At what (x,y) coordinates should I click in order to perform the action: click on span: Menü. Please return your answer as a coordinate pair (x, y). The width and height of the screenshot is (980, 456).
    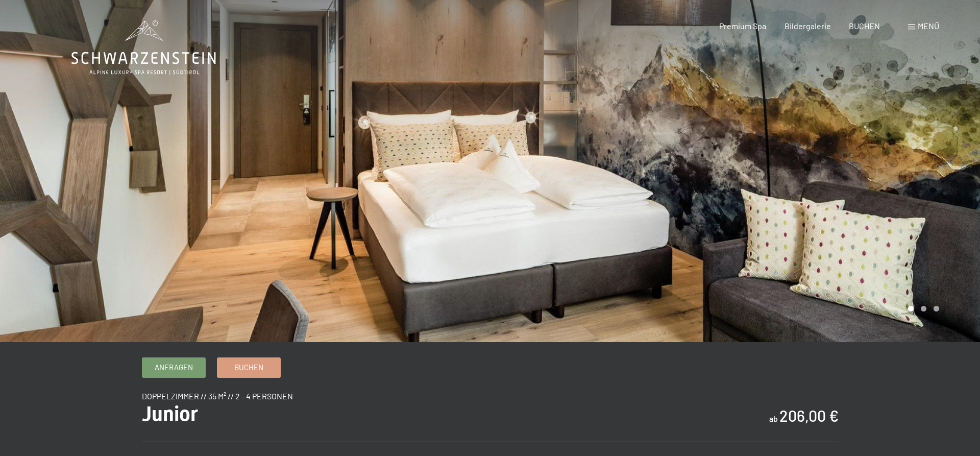
    Looking at the image, I should click on (928, 26).